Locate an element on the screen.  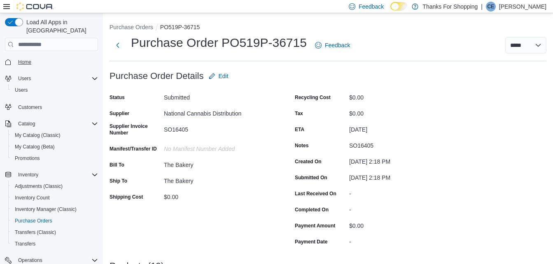
a: Inventory Manager (Classic) is located at coordinates (46, 210).